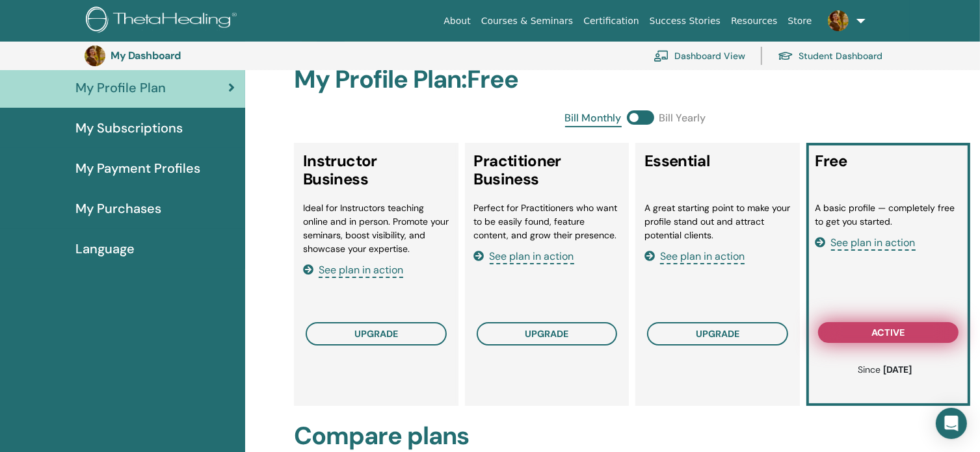 This screenshot has height=452, width=980. I want to click on h2: Compare plans, so click(635, 437).